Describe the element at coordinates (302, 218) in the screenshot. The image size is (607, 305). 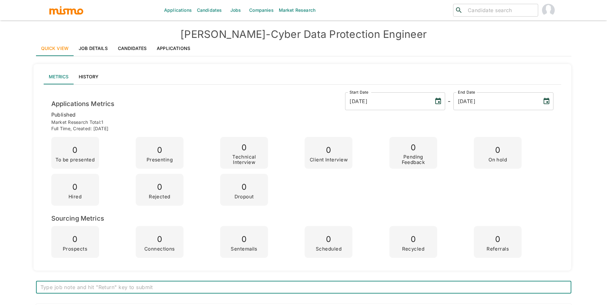
I see `h6: Sourcing Metrics` at that location.